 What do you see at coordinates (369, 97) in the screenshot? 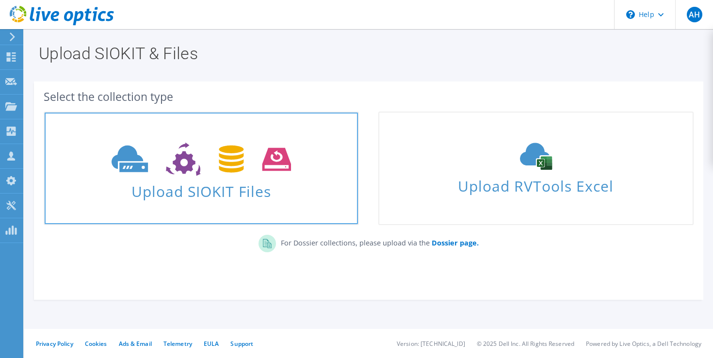
I see `div: Select the collection type` at bounding box center [369, 97].